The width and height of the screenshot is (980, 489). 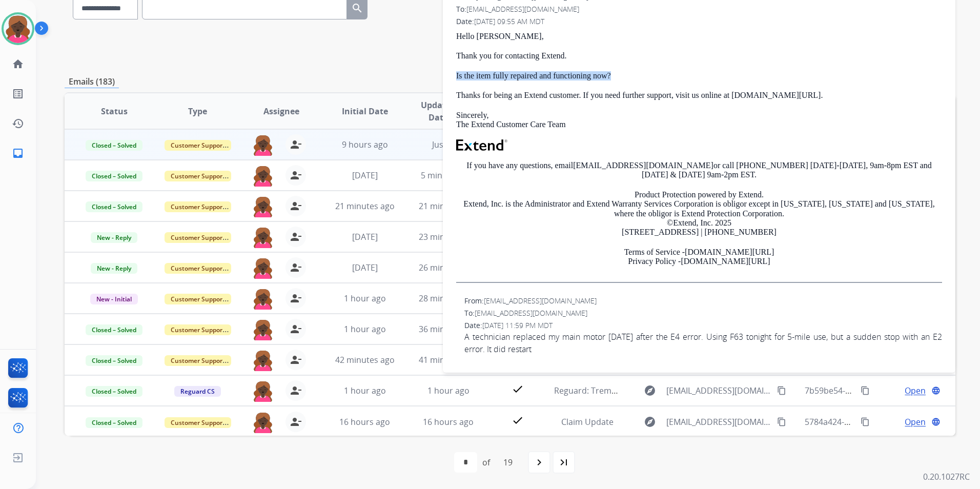 What do you see at coordinates (18, 29) in the screenshot?
I see `img: avatar` at bounding box center [18, 29].